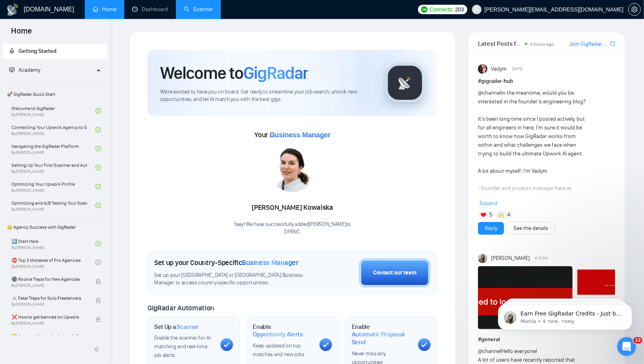 The height and width of the screenshot is (364, 644). What do you see at coordinates (21, 34) in the screenshot?
I see `span: Home` at bounding box center [21, 34].